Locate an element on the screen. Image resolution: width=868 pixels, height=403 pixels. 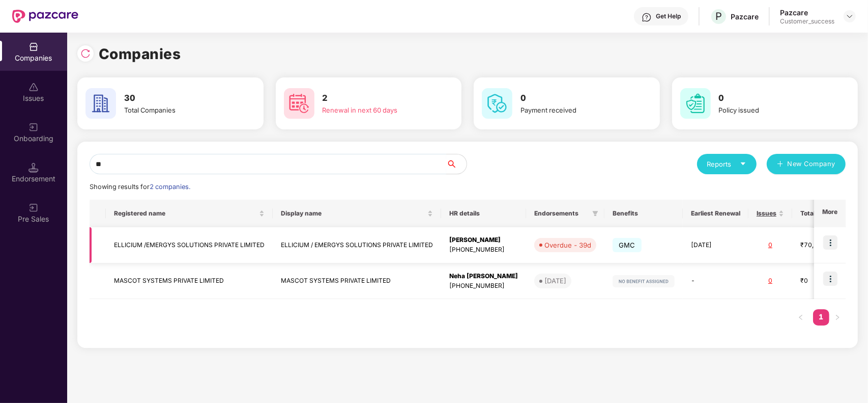
img: svg+xml;base64,PHN2ZyBpZD0iSXNzdWVzX2Rpc2FibGVkIiB4bWxucz0iaHR0cDovL3d3dy53My5vcmcvMjAwMC9zdmciIH... is located at coordinates (34, 87).